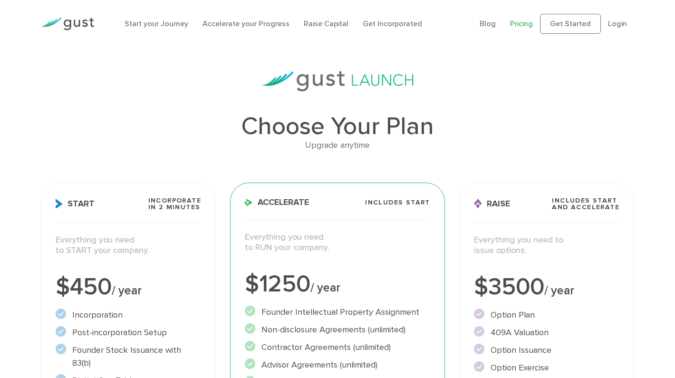 Image resolution: width=675 pixels, height=378 pixels. I want to click on a: Accelerate your Progress, so click(246, 23).